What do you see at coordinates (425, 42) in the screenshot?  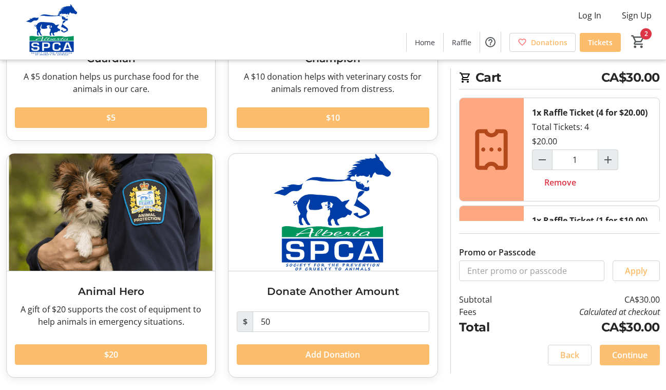 I see `span: Home` at bounding box center [425, 42].